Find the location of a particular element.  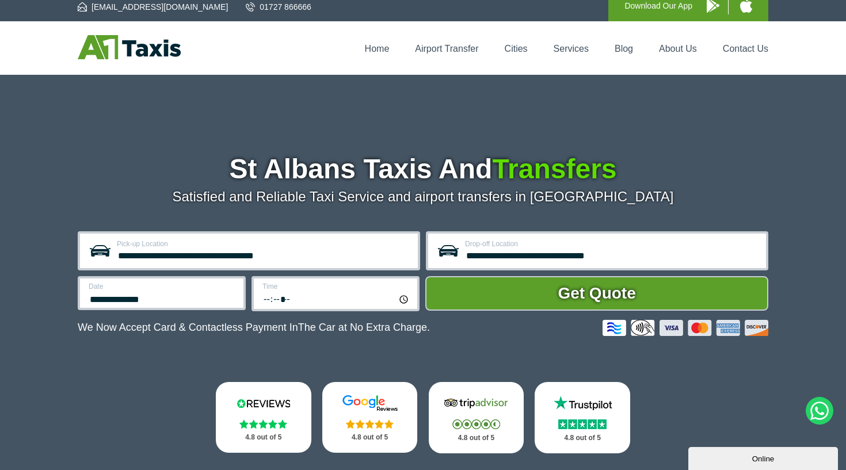

a: Reviews.io Stars 4.8 out of 5 is located at coordinates (264, 417).